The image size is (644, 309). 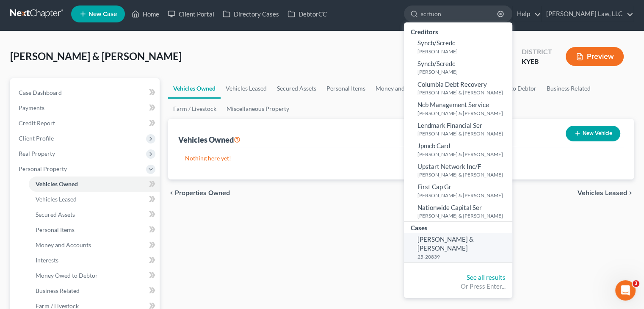 What do you see at coordinates (251, 14) in the screenshot?
I see `a: Directory Cases` at bounding box center [251, 14].